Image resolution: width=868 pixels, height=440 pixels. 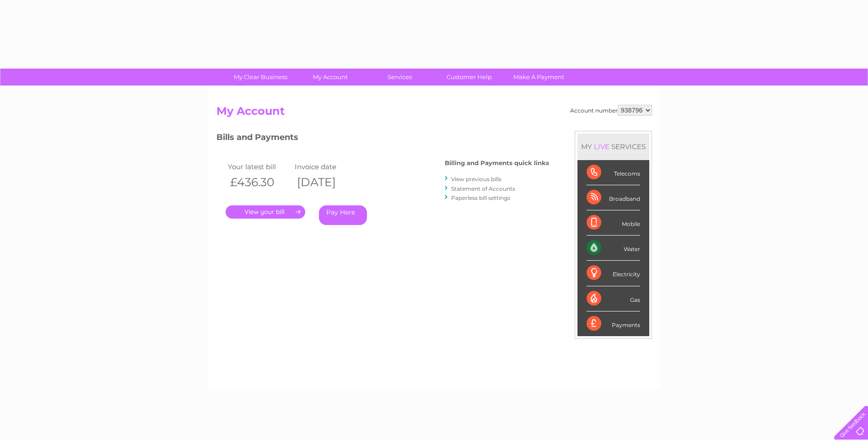 I want to click on a: Make A Payment, so click(x=539, y=77).